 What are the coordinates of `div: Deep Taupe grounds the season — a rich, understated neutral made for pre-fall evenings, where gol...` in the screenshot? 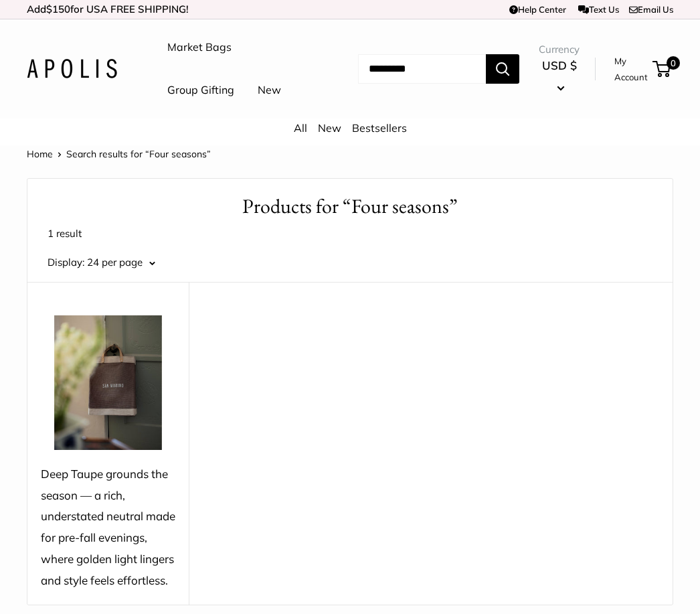 It's located at (107, 526).